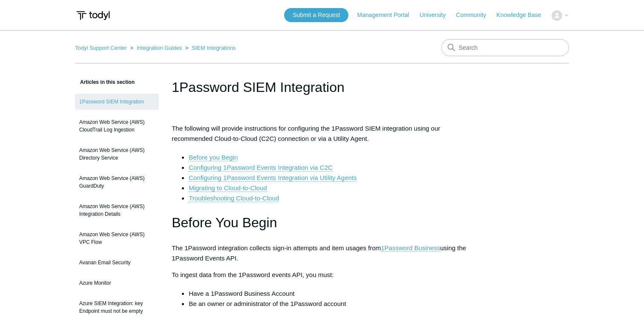 The width and height of the screenshot is (644, 323). Describe the element at coordinates (475, 15) in the screenshot. I see `a: Community` at that location.